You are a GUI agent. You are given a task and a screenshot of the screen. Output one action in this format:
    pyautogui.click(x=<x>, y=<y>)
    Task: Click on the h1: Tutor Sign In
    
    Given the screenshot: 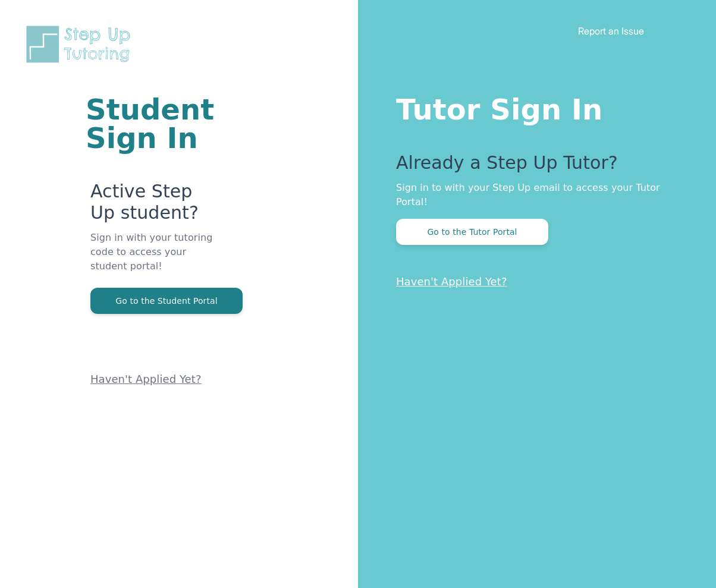 What is the action you would take?
    pyautogui.click(x=532, y=107)
    